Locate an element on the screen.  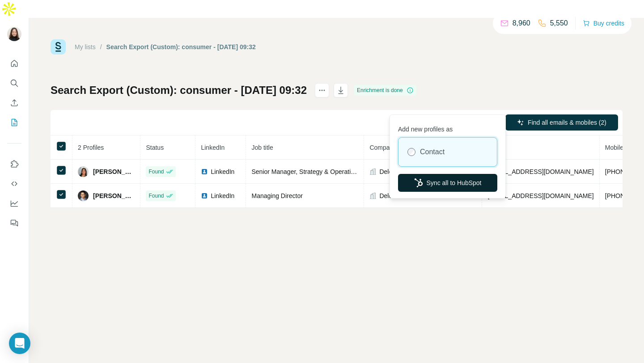
span: Senior Manager, Strategy & Operations is located at coordinates (306, 172).